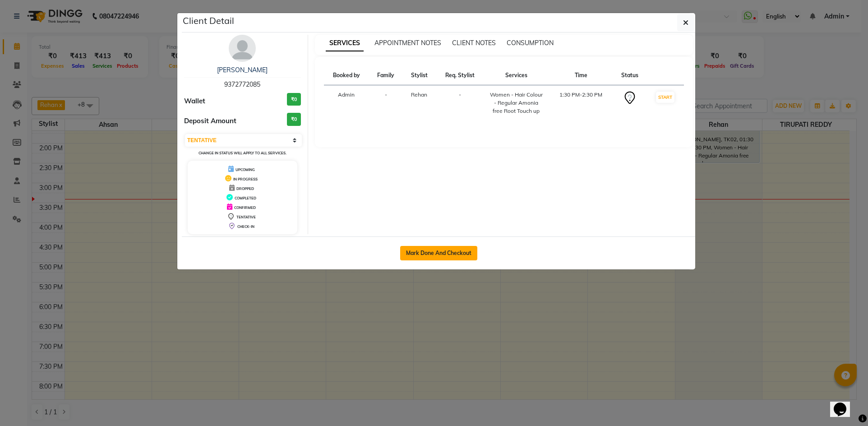  What do you see at coordinates (210, 121) in the screenshot?
I see `span: Deposit Amount` at bounding box center [210, 121].